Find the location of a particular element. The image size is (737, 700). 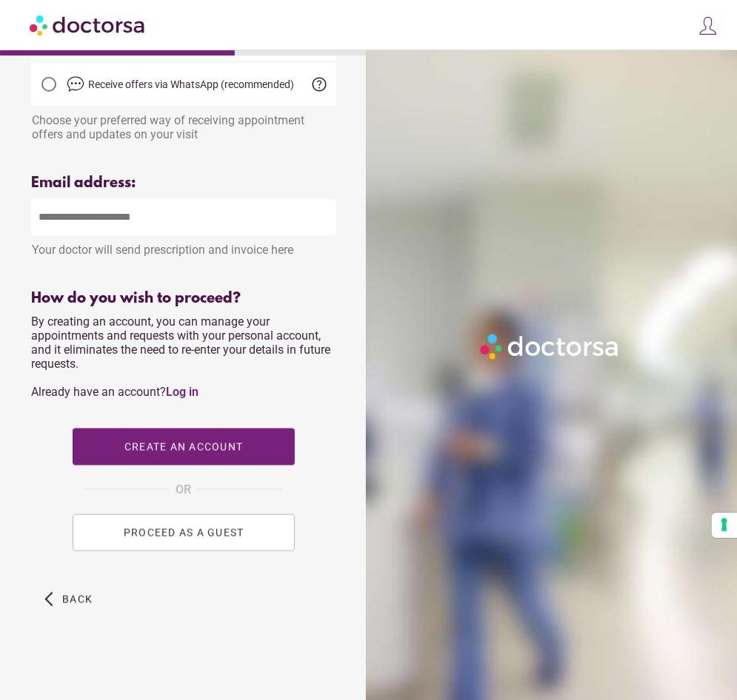

span: OR is located at coordinates (183, 490).